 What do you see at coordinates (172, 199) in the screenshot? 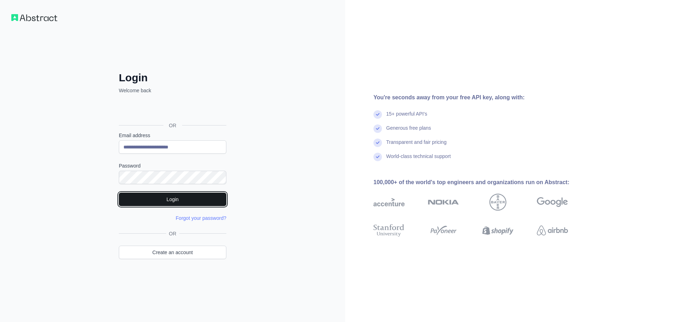
I see `button: Login` at bounding box center [172, 199].